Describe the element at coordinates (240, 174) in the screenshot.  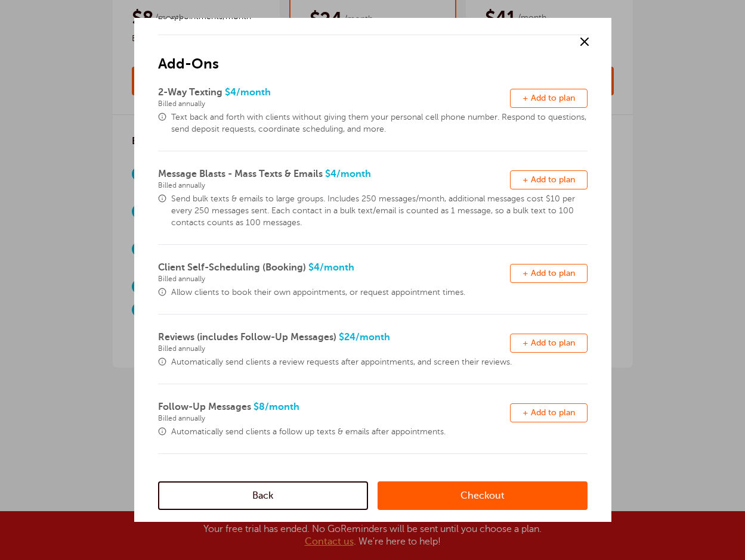
I see `span: Message Blasts - Mass Texts & Emails` at that location.